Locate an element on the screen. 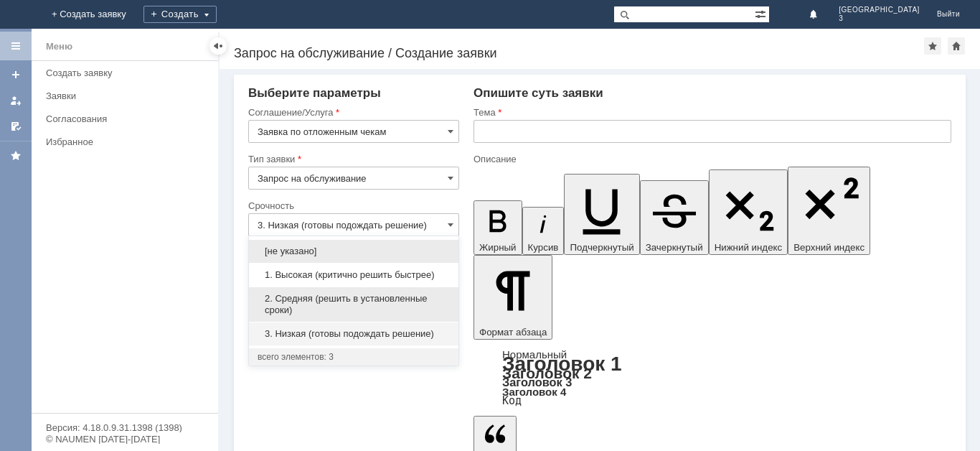 This screenshot has height=451, width=980. a: Заголовок 1 is located at coordinates (562, 364).